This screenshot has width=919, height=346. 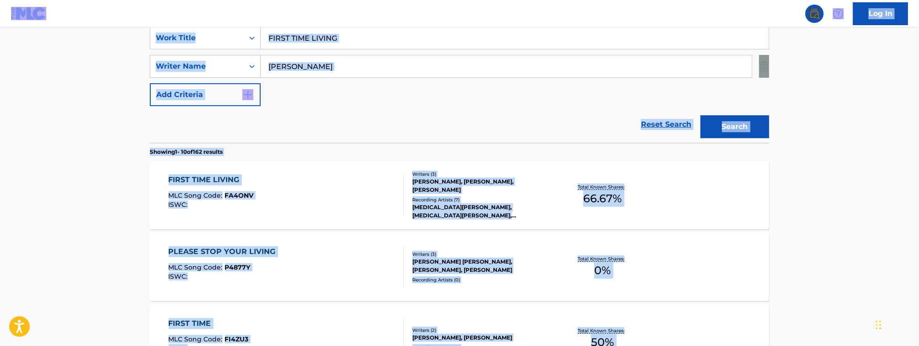 I want to click on span: FA4ONV, so click(x=239, y=196).